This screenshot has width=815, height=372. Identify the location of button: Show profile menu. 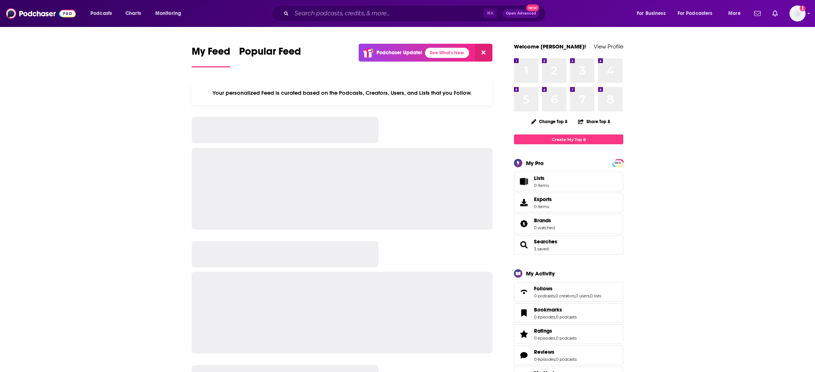
(798, 13).